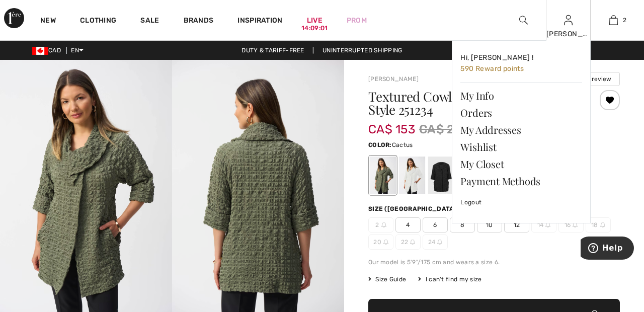  Describe the element at coordinates (441, 175) in the screenshot. I see `div: Black` at that location.